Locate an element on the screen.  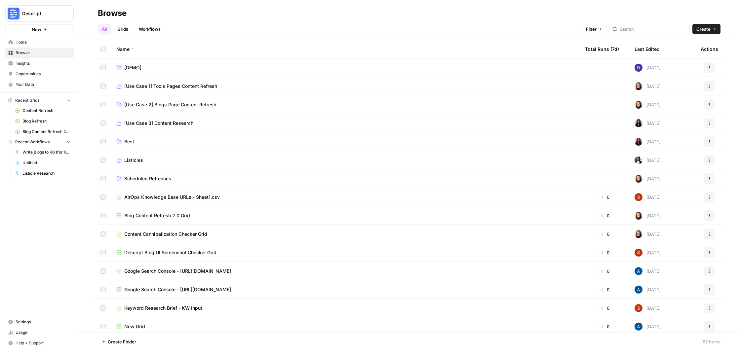
span: Descript is located at coordinates (42, 14).